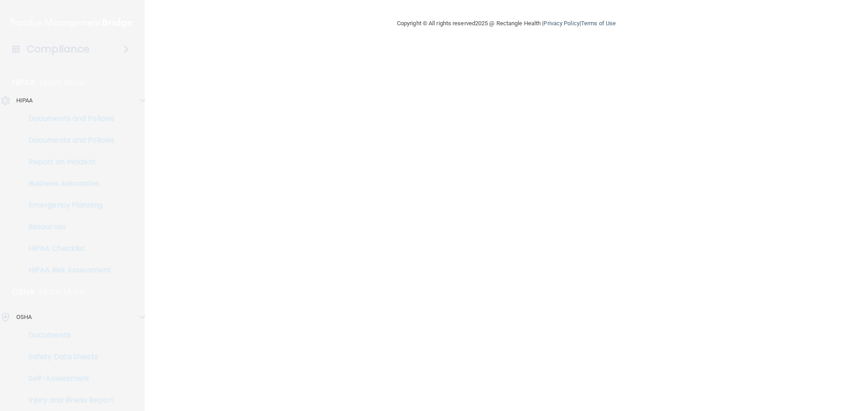 This screenshot has height=411, width=868. Describe the element at coordinates (67, 357) in the screenshot. I see `p: Safety Data Sheets` at that location.